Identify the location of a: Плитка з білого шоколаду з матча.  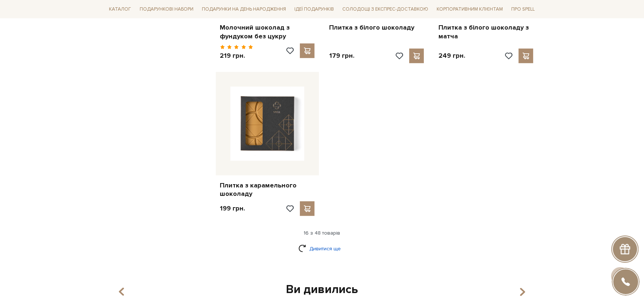
(485, 32).